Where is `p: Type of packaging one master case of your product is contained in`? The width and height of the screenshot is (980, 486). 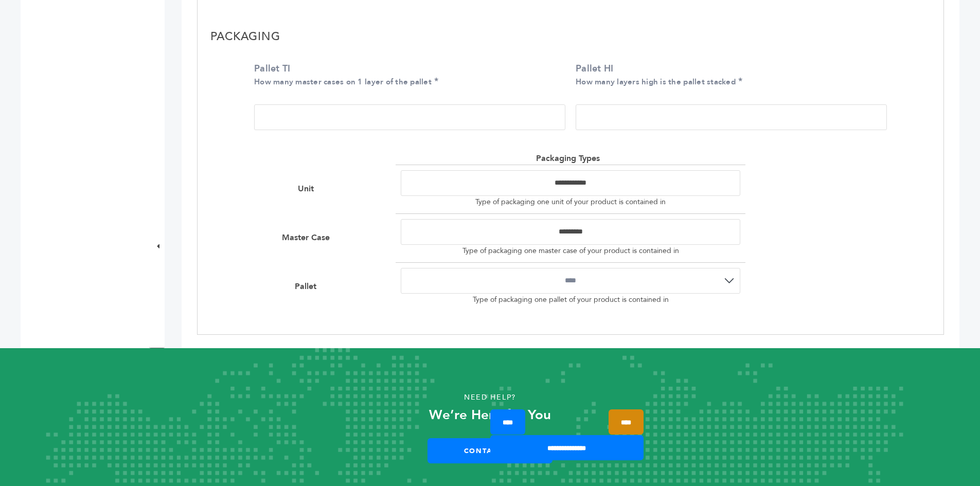
p: Type of packaging one master case of your product is contained in is located at coordinates (570, 251).